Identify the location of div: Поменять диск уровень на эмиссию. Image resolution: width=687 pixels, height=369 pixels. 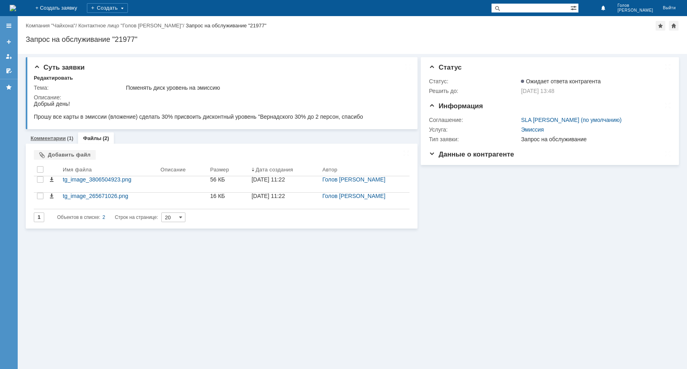
(266, 88).